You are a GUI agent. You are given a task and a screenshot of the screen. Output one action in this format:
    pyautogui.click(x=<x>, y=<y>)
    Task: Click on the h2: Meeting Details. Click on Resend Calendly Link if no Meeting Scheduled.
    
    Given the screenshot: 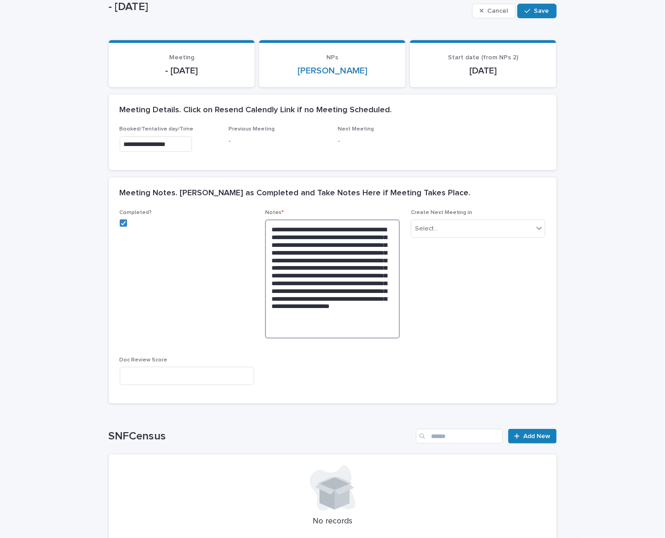 What is the action you would take?
    pyautogui.click(x=256, y=111)
    